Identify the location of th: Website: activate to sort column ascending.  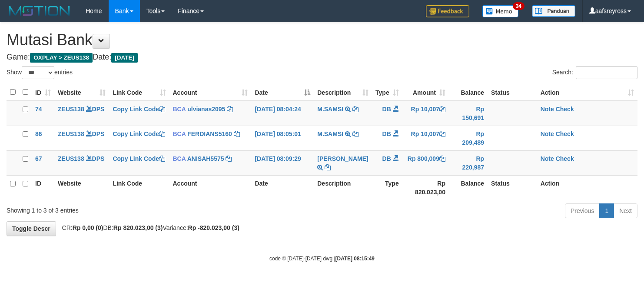
(82, 92).